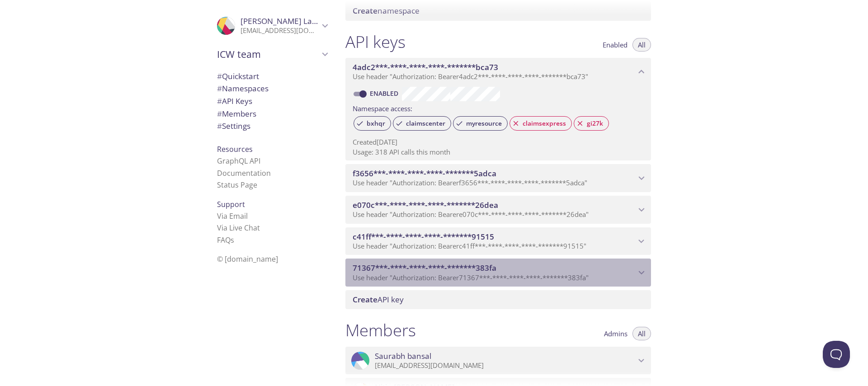 This screenshot has width=868, height=386. Describe the element at coordinates (234, 126) in the screenshot. I see `span: Settings` at that location.